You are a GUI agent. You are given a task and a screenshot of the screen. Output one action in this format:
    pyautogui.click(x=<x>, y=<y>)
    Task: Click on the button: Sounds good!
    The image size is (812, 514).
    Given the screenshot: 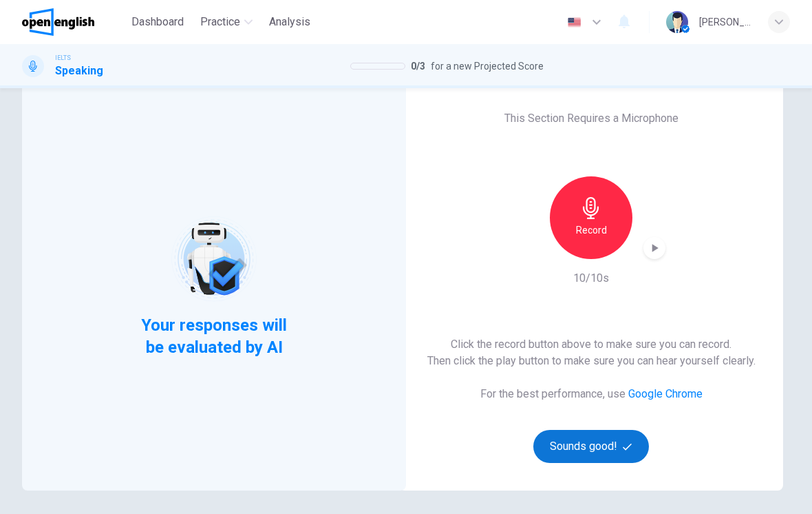 What is the action you would take?
    pyautogui.click(x=592, y=446)
    